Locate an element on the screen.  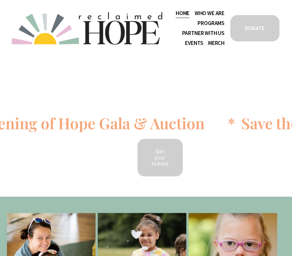
span: Programs is located at coordinates (211, 23).